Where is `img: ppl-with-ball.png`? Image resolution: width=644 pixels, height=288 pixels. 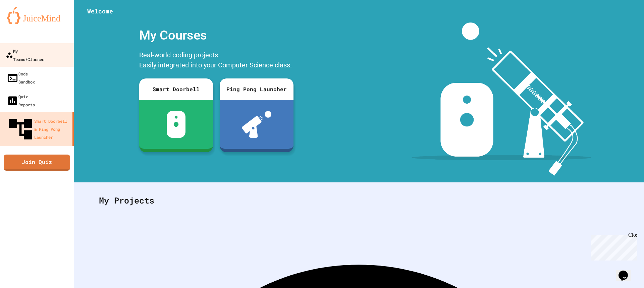 img: ppl-with-ball.png is located at coordinates (256, 125).